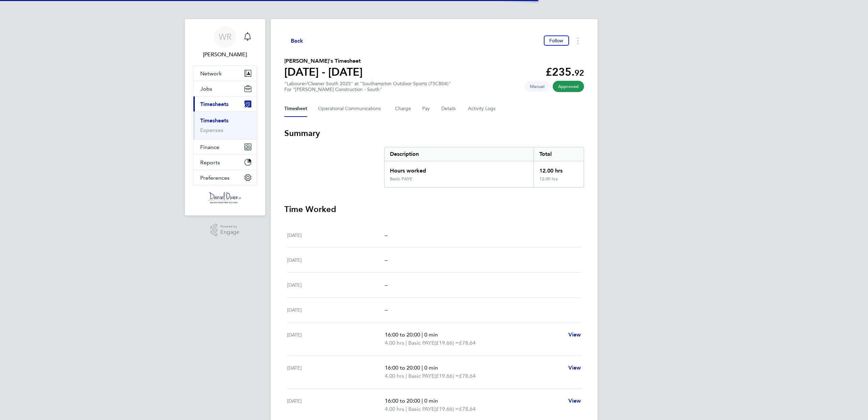  What do you see at coordinates (297, 41) in the screenshot?
I see `span: Back` at bounding box center [297, 41].